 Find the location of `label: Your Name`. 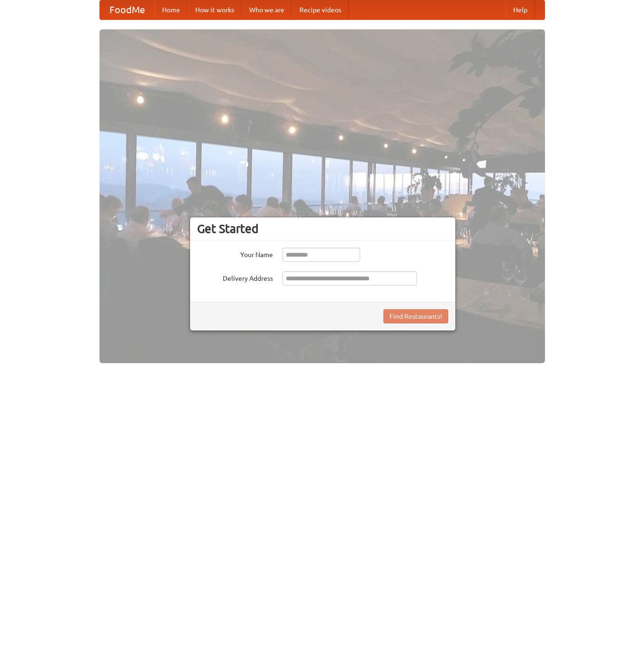

label: Your Name is located at coordinates (235, 254).